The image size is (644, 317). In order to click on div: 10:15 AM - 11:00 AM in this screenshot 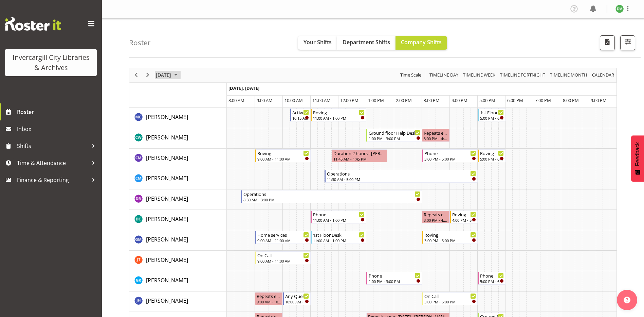, I will do `click(301, 118)`.